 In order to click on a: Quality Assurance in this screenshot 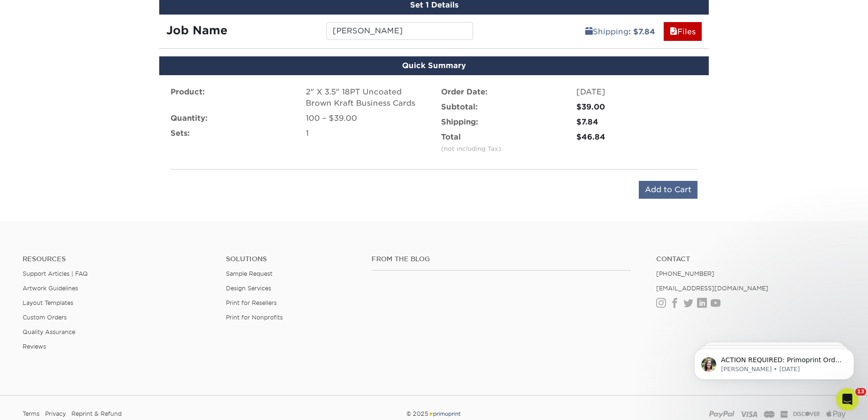, I will do `click(49, 332)`.